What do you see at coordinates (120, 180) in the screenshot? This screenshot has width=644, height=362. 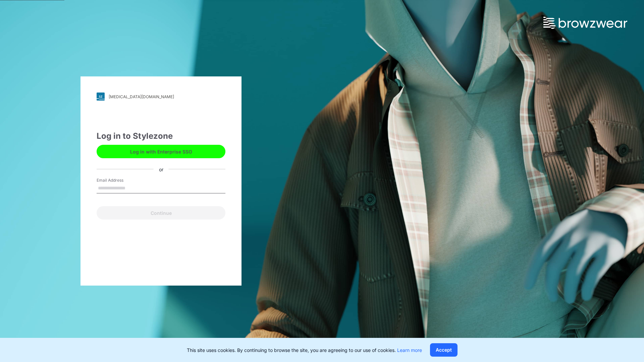 I see `label: Email Address` at bounding box center [120, 180].